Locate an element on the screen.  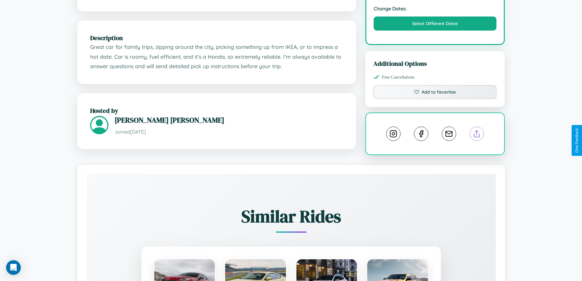
h2: Similar Rides is located at coordinates (291, 216).